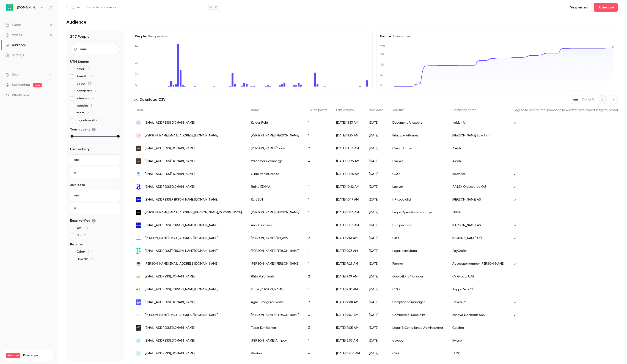  Describe the element at coordinates (77, 22) in the screenshot. I see `h1: Audience` at that location.